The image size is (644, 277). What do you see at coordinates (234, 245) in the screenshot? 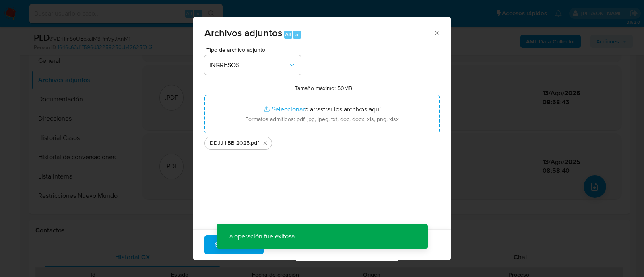
I see `span: Subir archivo` at bounding box center [234, 245].